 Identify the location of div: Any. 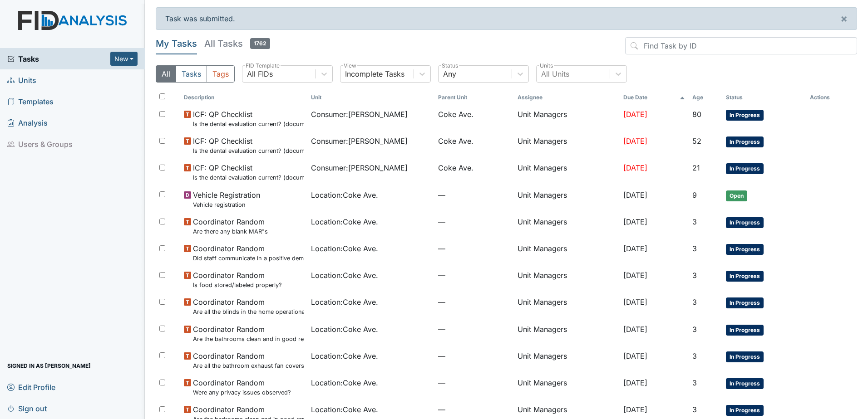
(449, 74).